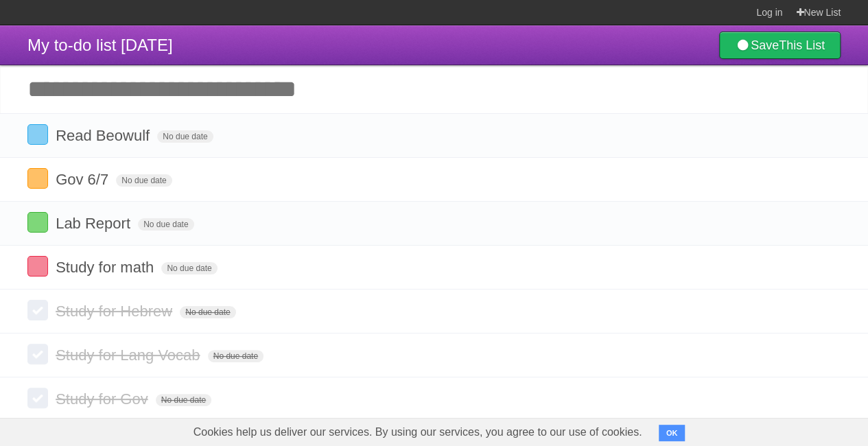 Image resolution: width=868 pixels, height=446 pixels. What do you see at coordinates (801, 45) in the screenshot?
I see `b: This List` at bounding box center [801, 45].